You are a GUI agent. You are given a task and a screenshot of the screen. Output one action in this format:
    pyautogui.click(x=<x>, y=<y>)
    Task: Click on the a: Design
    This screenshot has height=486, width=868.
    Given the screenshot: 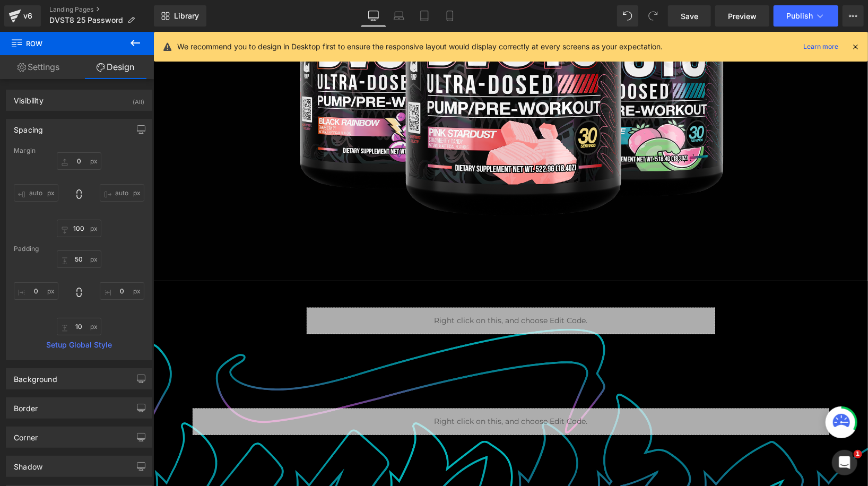 What is the action you would take?
    pyautogui.click(x=115, y=67)
    